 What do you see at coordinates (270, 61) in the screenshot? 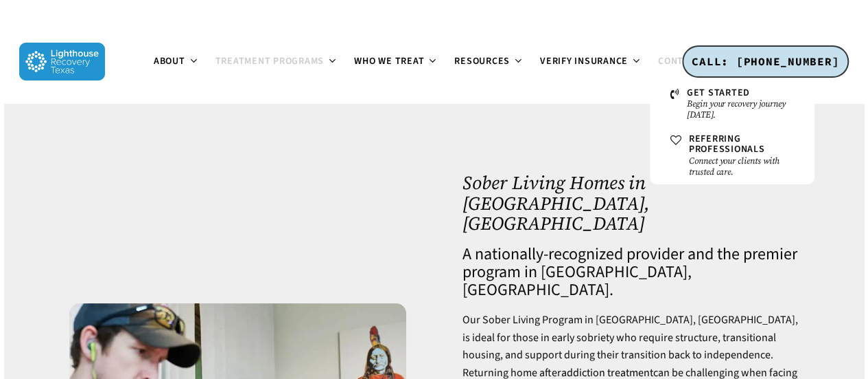
I see `span: Treatment Programs` at bounding box center [270, 61].